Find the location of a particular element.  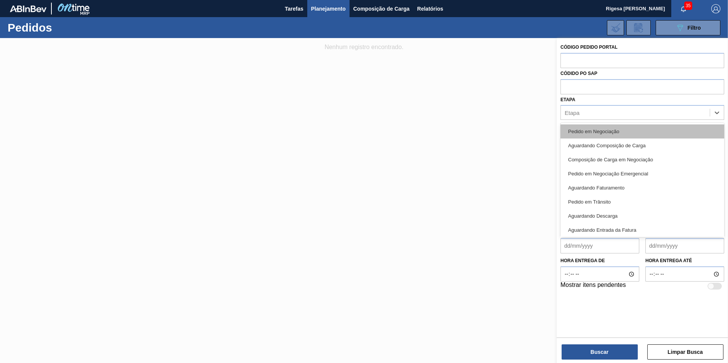

label: Hora entrega até is located at coordinates (685, 261).